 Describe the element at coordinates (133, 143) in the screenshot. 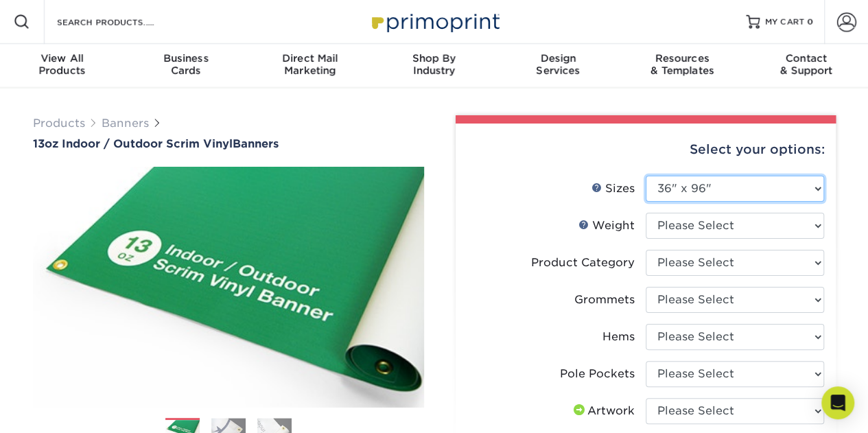

I see `span: 13oz Indoor / Outdoor Scrim Vinyl` at that location.